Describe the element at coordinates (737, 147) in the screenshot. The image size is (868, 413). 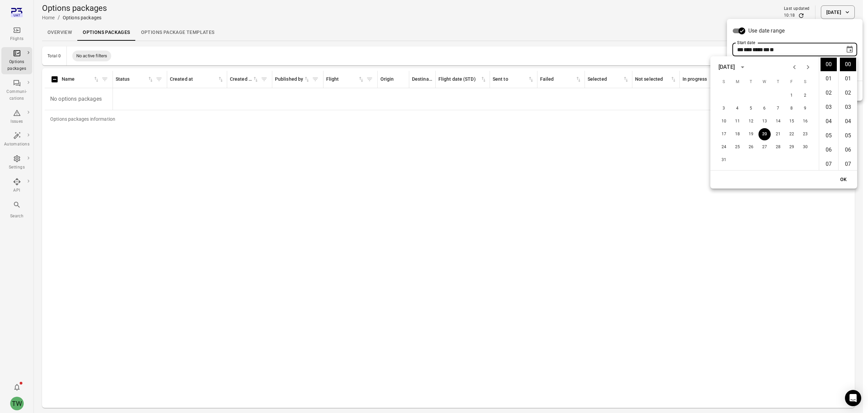
I see `button: 25` at that location.